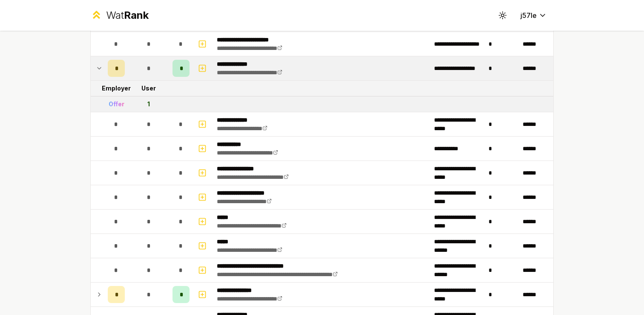 This screenshot has width=644, height=315. What do you see at coordinates (136, 15) in the screenshot?
I see `span: Rank` at bounding box center [136, 15].